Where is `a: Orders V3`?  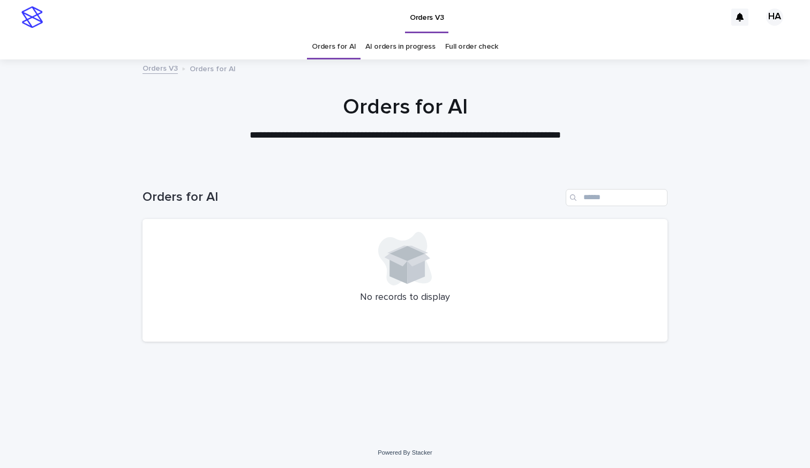
a: Orders V3 is located at coordinates (160, 67).